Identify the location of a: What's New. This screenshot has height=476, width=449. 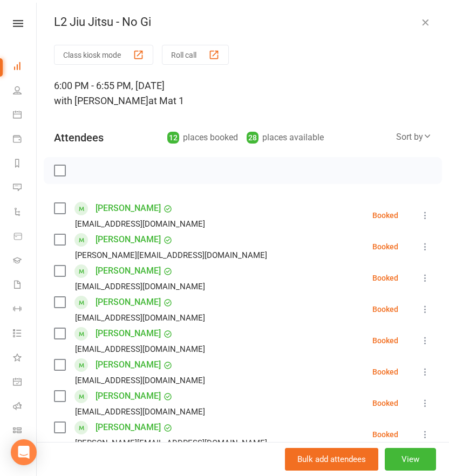
(25, 358).